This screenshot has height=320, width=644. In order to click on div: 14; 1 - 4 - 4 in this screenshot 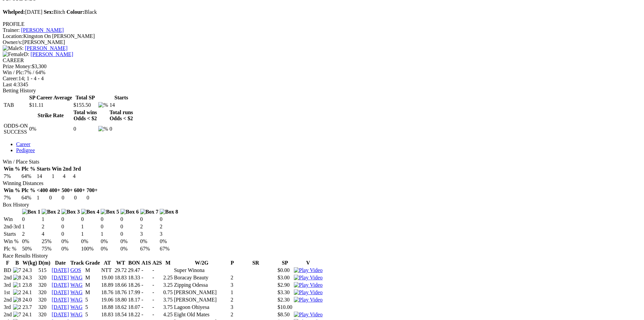, I will do `click(319, 78)`.